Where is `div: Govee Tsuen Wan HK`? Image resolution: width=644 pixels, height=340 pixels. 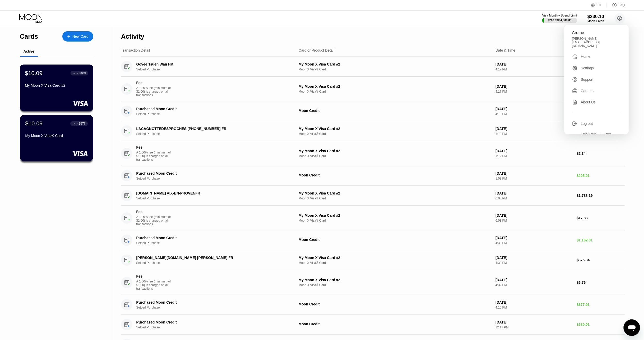
div: Govee Tsuen Wan HK is located at coordinates (209, 64).